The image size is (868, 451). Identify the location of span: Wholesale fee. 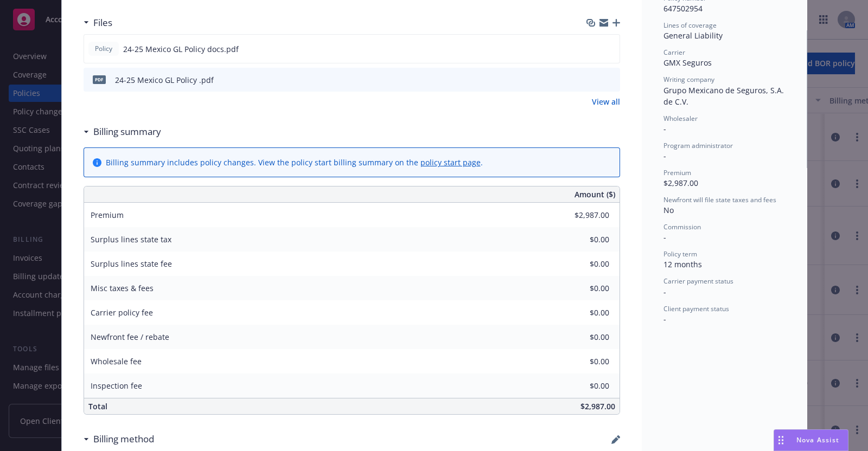
(116, 361).